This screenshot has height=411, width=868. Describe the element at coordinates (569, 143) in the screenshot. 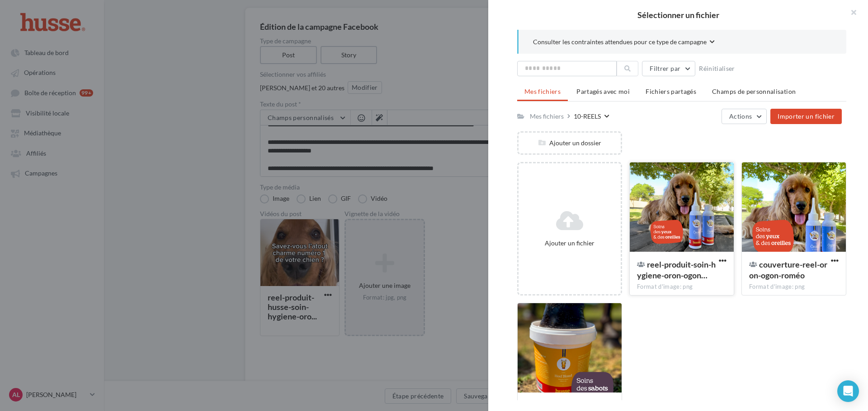

I see `div: Ajouter un dossier` at that location.